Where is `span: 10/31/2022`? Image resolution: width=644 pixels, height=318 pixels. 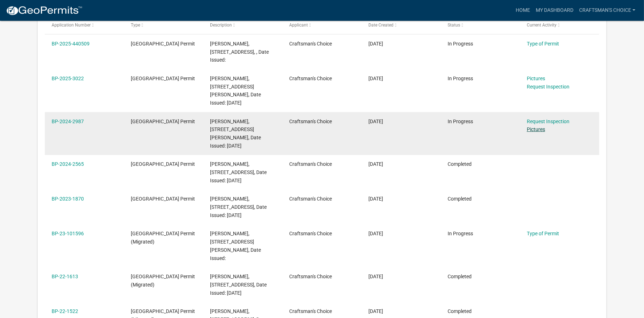 span: 10/31/2022 is located at coordinates (376, 276).